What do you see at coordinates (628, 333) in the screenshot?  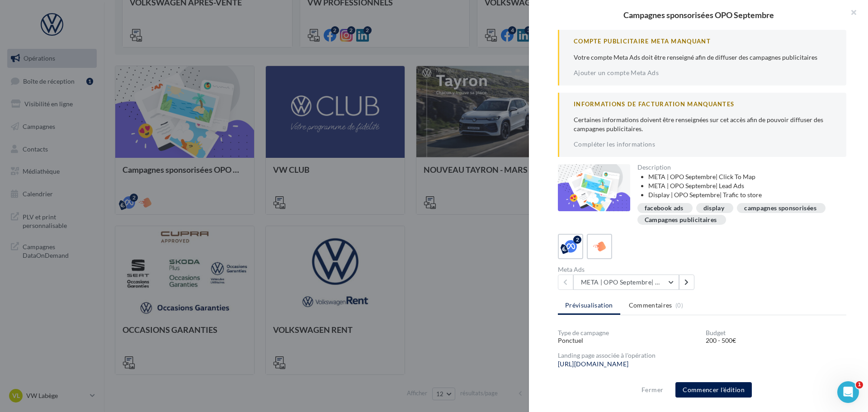 I see `div: Type de campagne` at bounding box center [628, 333].